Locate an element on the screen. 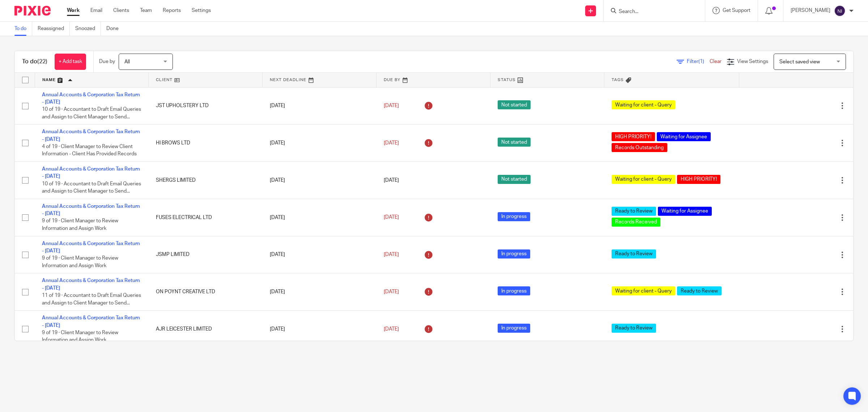 The height and width of the screenshot is (412, 868). img: svg%3E is located at coordinates (840, 11).